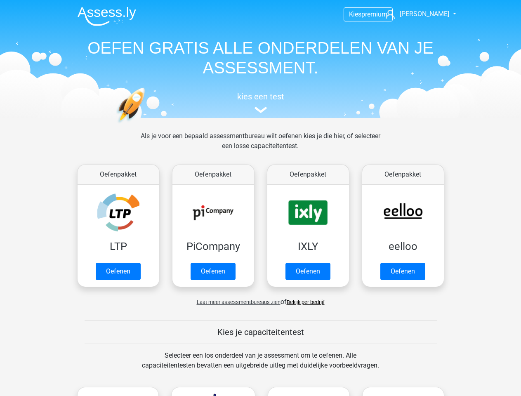  I want to click on div: Als je voor een bepaald assessmentbureau wilt oefenen kies je die hier, of selecteer een losse ca..., so click(261, 146).